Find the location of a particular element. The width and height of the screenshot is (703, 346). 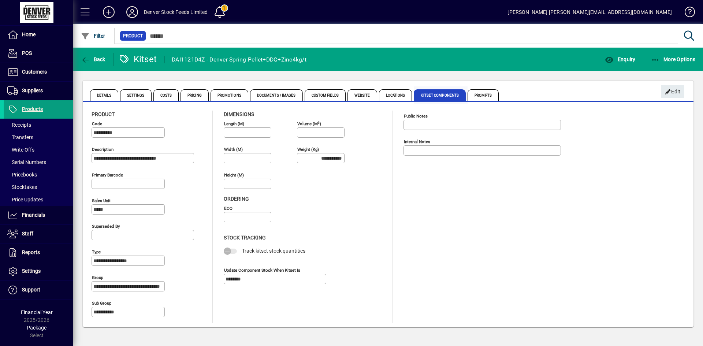

button: Filter is located at coordinates (93, 36).